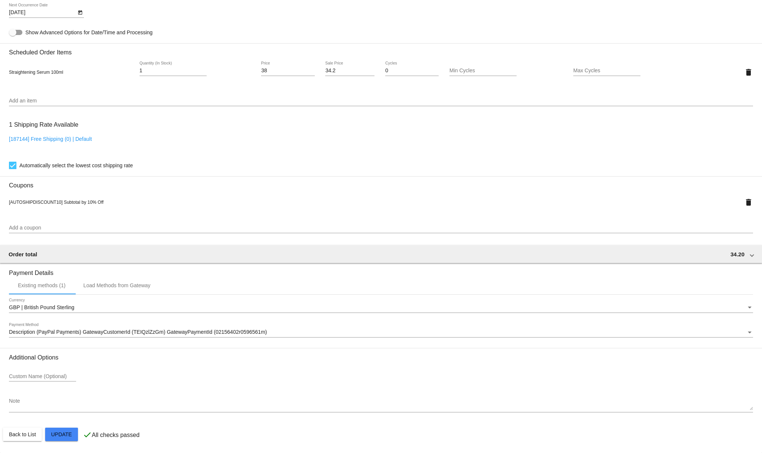 This screenshot has width=762, height=453. What do you see at coordinates (350, 71) in the screenshot?
I see `input: Sale Price` at bounding box center [350, 71].